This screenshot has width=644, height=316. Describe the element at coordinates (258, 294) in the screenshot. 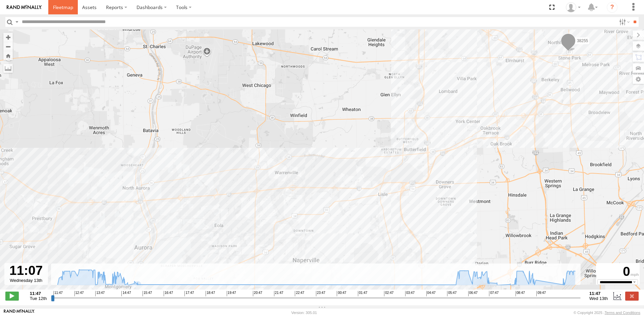

I see `span: 20:47` at that location.